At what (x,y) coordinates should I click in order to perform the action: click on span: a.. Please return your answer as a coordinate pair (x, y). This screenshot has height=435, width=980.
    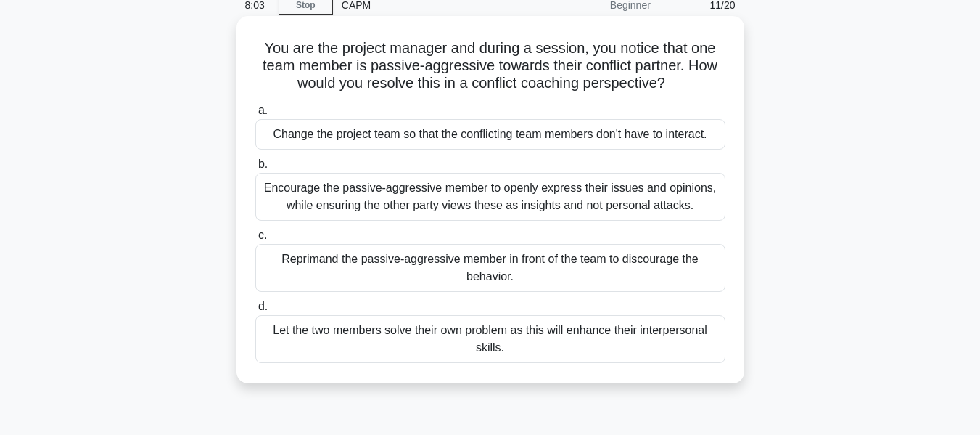
    Looking at the image, I should click on (262, 109).